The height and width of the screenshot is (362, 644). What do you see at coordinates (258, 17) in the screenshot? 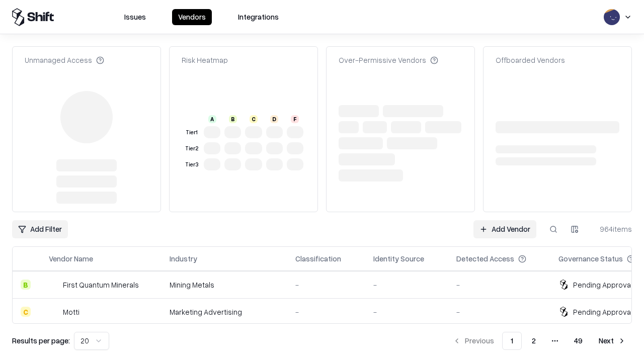
I see `button: Integrations` at bounding box center [258, 17].